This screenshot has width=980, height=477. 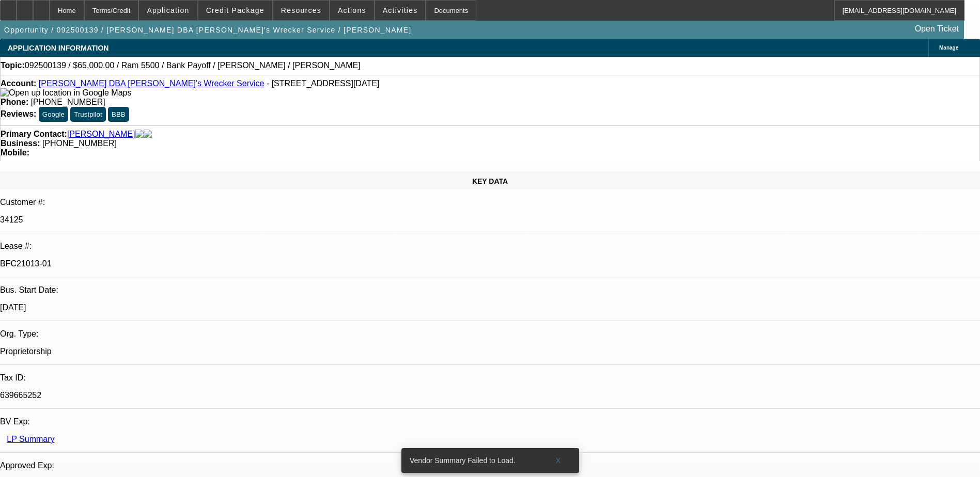 I want to click on span: Activities, so click(x=401, y=10).